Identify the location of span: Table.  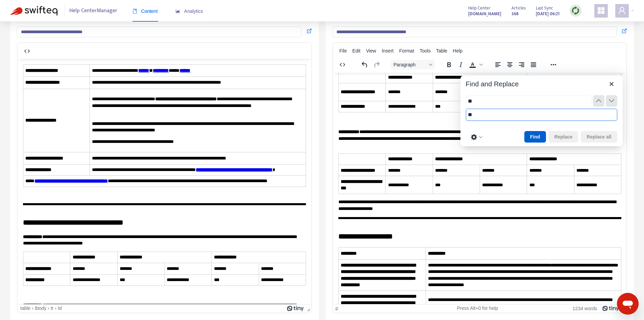
(442, 51).